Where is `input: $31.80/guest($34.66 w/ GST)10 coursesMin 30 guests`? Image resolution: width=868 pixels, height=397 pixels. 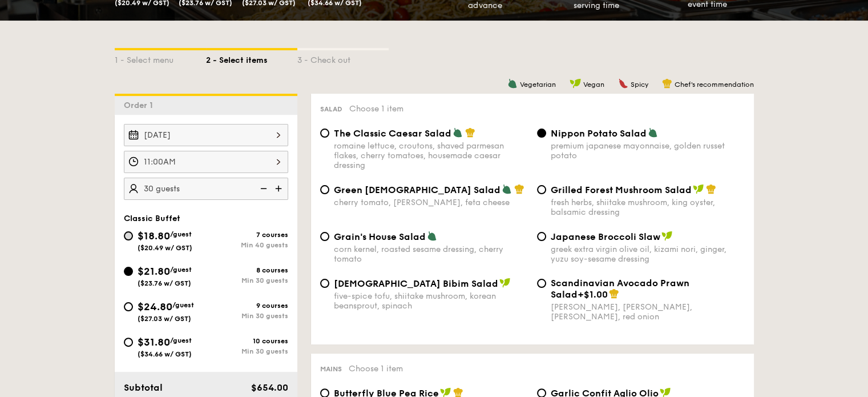
input: $31.80/guest($34.66 w/ GST)10 coursesMin 30 guests is located at coordinates (128, 342).